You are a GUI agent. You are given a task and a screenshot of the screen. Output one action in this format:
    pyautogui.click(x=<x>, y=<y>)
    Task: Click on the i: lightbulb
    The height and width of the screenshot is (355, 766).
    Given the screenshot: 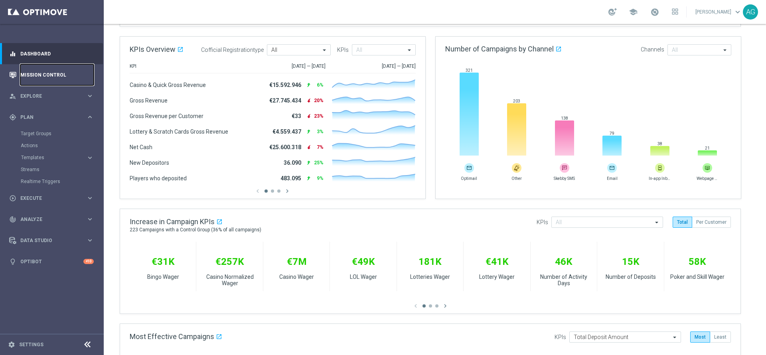 What is the action you would take?
    pyautogui.click(x=13, y=262)
    